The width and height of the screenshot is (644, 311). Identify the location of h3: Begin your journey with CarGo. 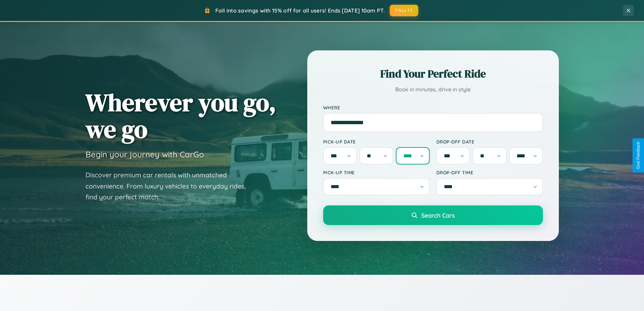
(145, 154).